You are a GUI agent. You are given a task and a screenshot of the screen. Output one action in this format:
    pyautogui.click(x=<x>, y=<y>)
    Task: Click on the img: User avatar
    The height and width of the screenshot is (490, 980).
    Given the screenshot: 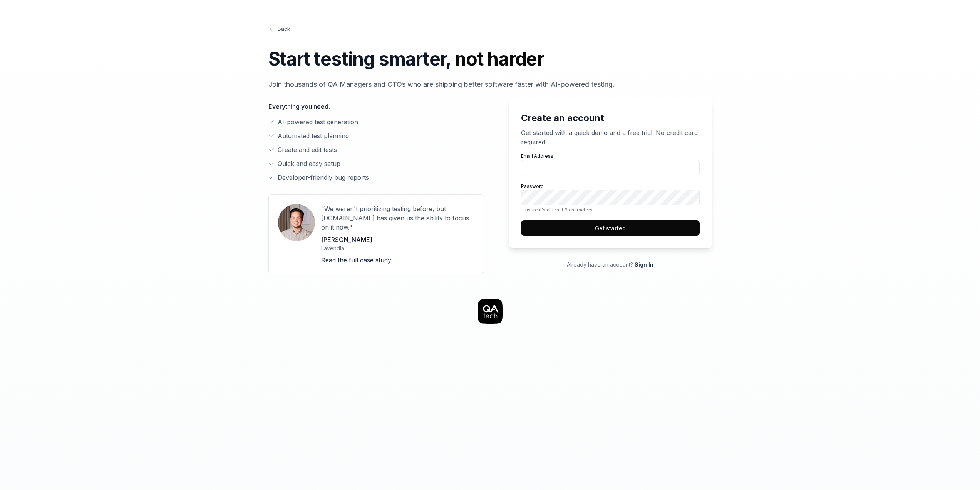 What is the action you would take?
    pyautogui.click(x=297, y=222)
    